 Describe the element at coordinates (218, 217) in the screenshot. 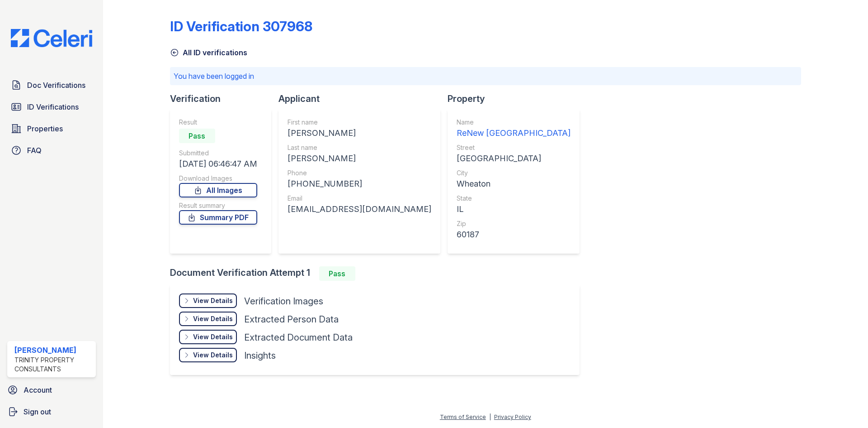

I see `a: Summary PDF` at that location.